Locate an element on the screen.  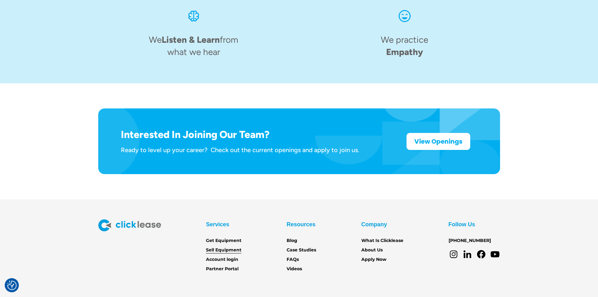
a: What Is Clicklease is located at coordinates (382, 241).